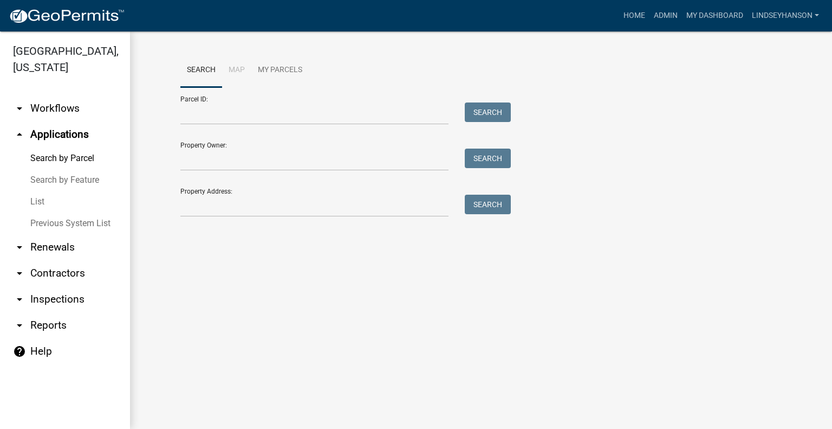 The height and width of the screenshot is (429, 832). Describe the element at coordinates (201, 70) in the screenshot. I see `a: Search` at that location.